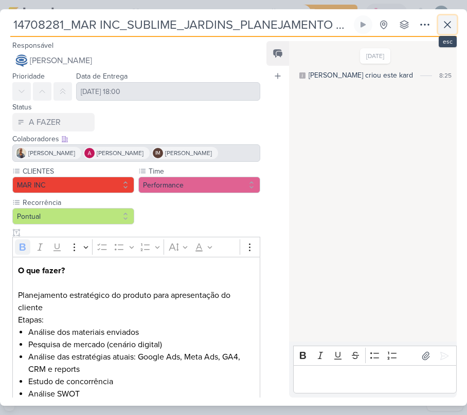 This screenshot has width=467, height=415. I want to click on input: Select a date, so click(168, 91).